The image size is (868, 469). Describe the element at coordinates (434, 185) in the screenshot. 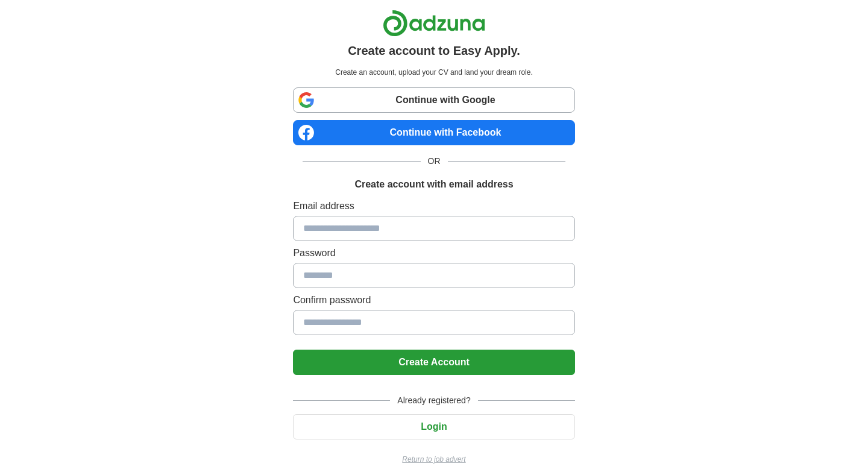

I see `h1: Create account with email address` at that location.